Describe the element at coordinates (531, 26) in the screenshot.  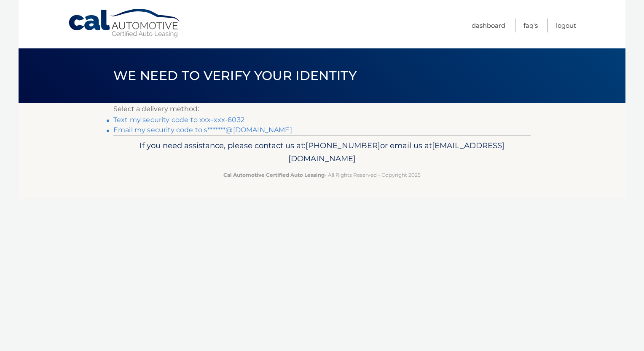
I see `a: FAQ's` at that location.